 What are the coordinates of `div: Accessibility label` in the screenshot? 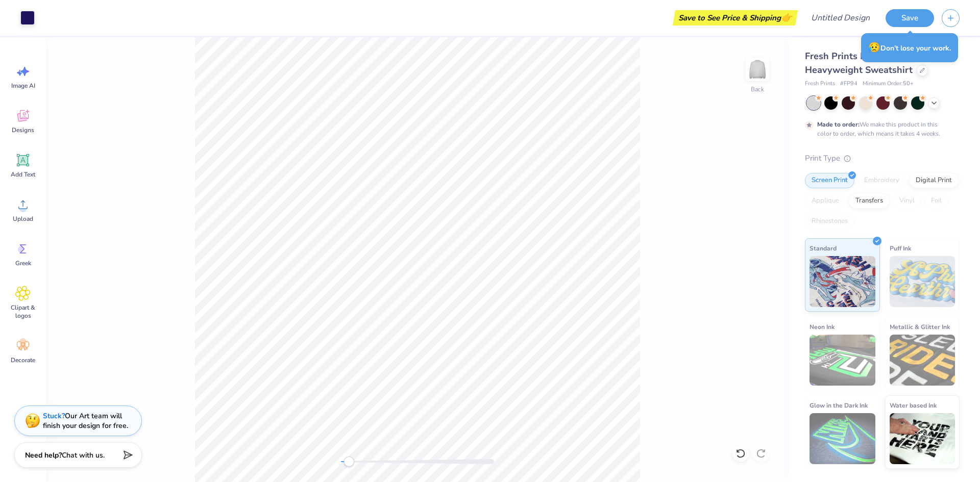 It's located at (348, 462).